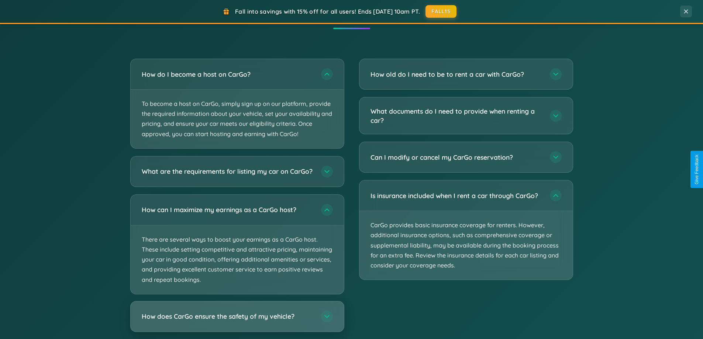  What do you see at coordinates (441, 11) in the screenshot?
I see `button: FALL15` at bounding box center [441, 11].